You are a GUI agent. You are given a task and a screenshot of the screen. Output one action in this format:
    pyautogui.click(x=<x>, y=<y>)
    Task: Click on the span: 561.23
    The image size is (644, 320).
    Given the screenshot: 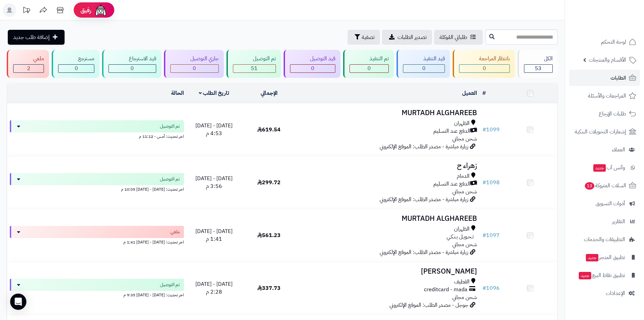 What is the action you would take?
    pyautogui.click(x=269, y=235)
    